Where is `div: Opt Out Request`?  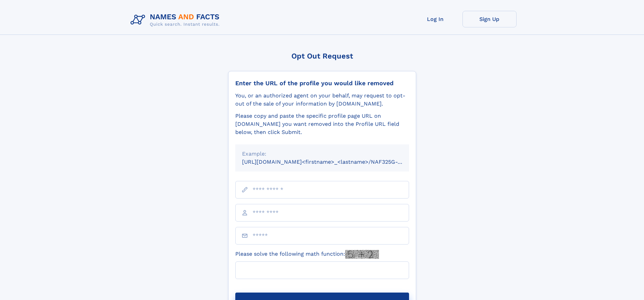 div: Opt Out Request is located at coordinates (322, 56).